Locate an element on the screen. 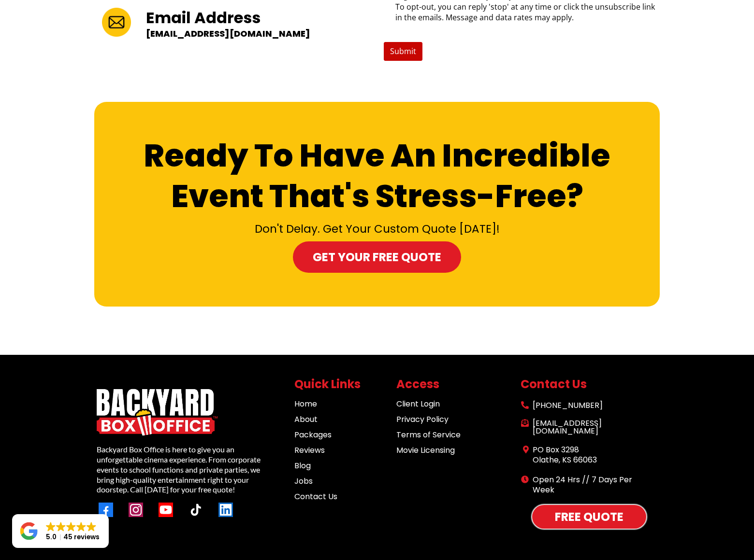 This screenshot has width=754, height=560. h1: Ready To Have An Incredible Event That's Stress-Free? is located at coordinates (377, 176).